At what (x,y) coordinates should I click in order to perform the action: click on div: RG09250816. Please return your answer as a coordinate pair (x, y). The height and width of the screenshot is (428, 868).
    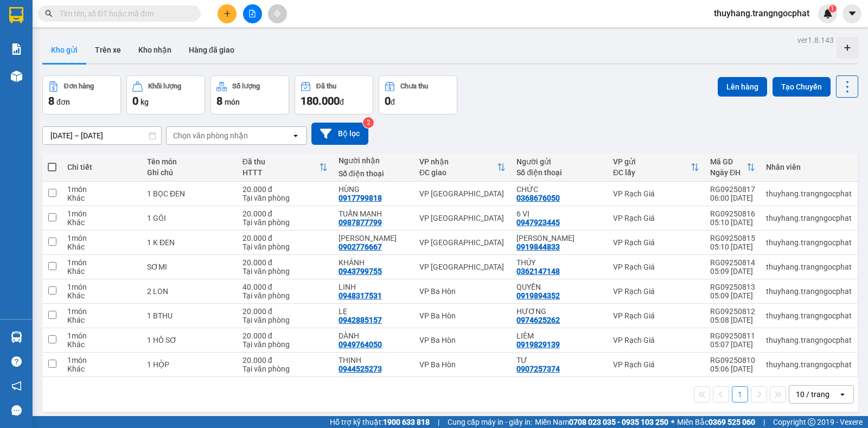
    Looking at the image, I should click on (732, 214).